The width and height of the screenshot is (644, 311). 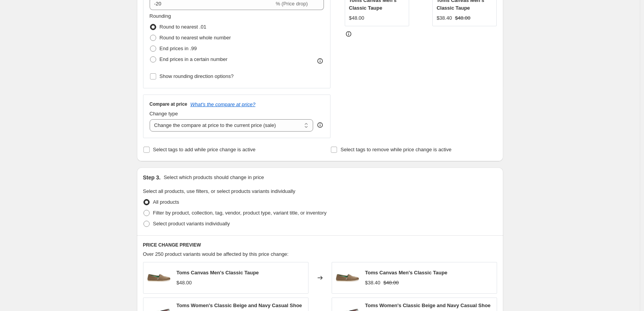 I want to click on span: Select tags to add while price change is active, so click(x=204, y=149).